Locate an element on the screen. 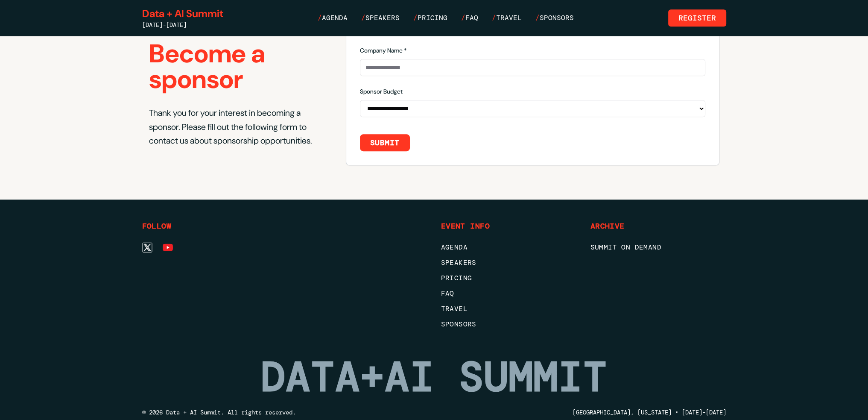 This screenshot has width=868, height=420. a: Pricing is located at coordinates (508, 278).